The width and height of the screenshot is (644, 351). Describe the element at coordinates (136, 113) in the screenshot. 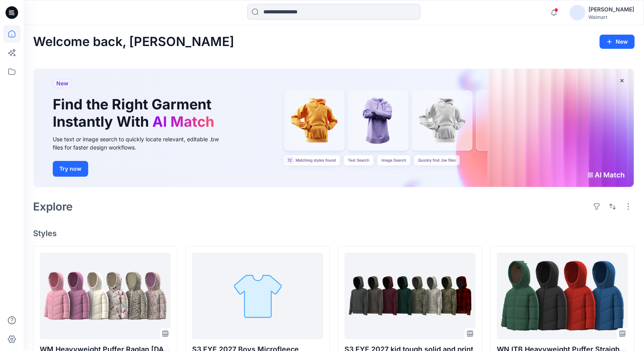

I see `h1: Find the Right Garment Instantly With` at that location.